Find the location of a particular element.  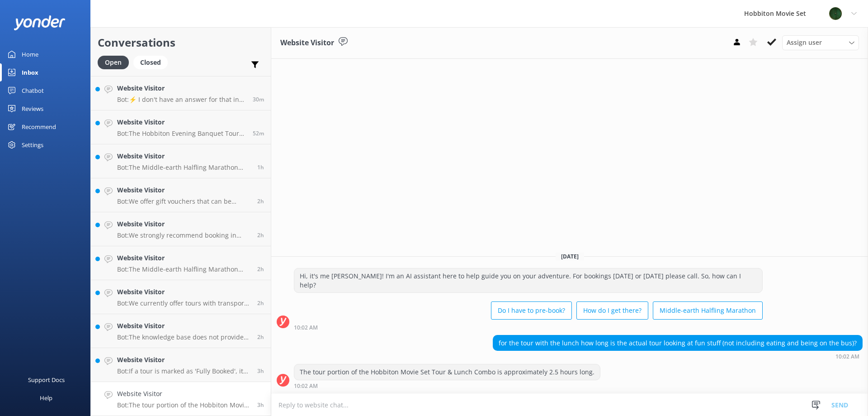

div: Support Docs is located at coordinates (46, 380).